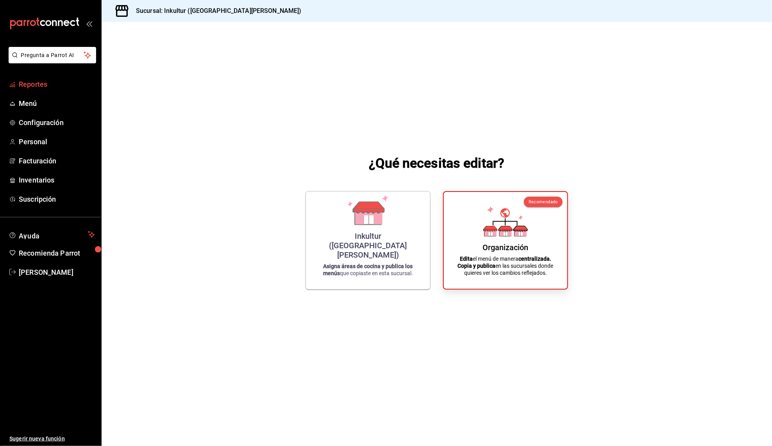 The width and height of the screenshot is (772, 446). Describe the element at coordinates (368, 270) in the screenshot. I see `strong: Asigna áreas de cocina y publica los menús` at that location.